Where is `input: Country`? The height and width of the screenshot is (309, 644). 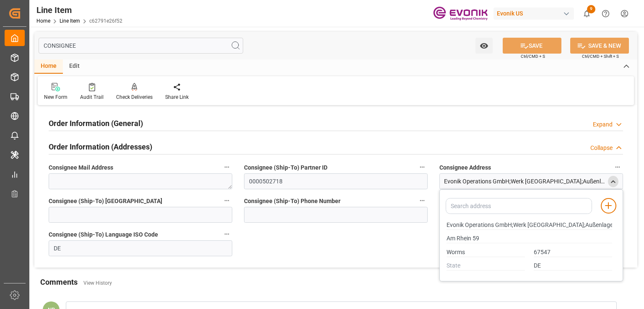 input: Country is located at coordinates (573, 266).